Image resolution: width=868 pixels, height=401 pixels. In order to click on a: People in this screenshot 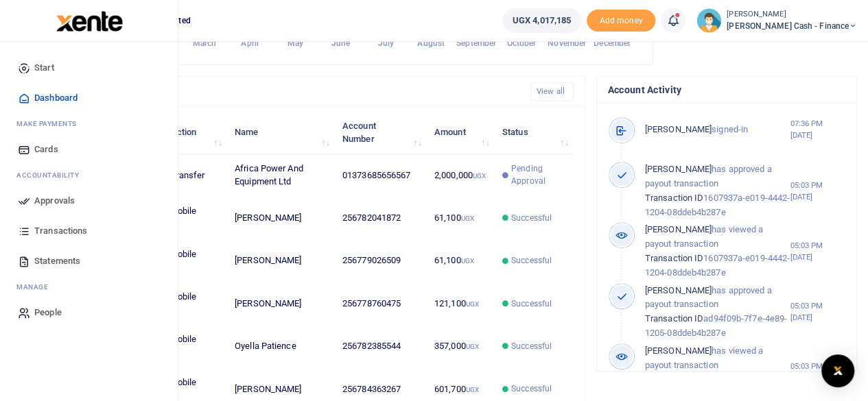, I will do `click(89, 313)`.